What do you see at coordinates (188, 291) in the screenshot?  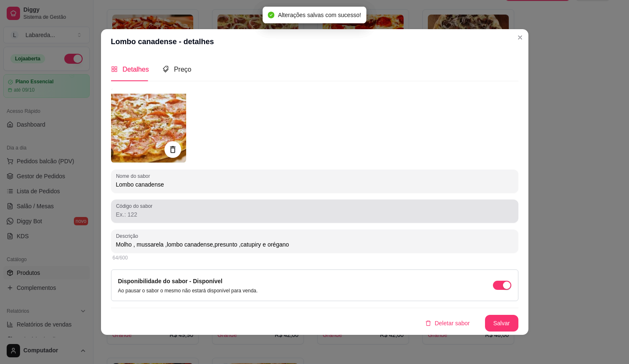 I see `p: Ao pausar o sabor o mesmo não estará disponível para venda.` at bounding box center [188, 291].